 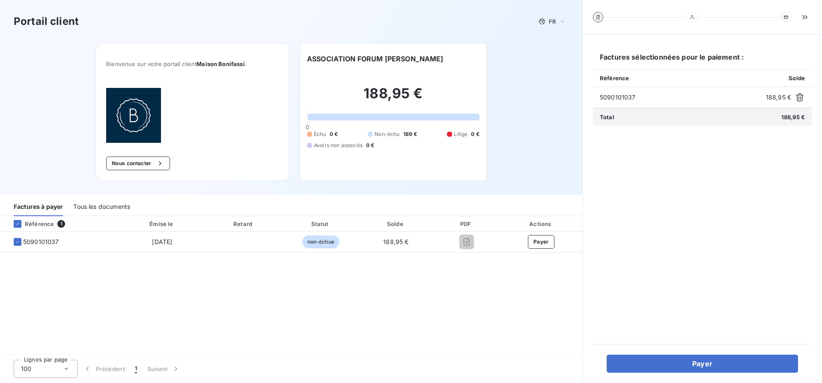 I want to click on span: Référence, so click(x=615, y=78).